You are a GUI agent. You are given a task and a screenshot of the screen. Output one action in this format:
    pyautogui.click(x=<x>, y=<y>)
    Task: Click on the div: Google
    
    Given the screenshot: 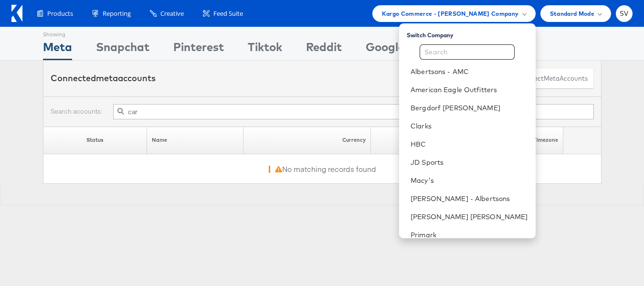 What is the action you would take?
    pyautogui.click(x=385, y=49)
    